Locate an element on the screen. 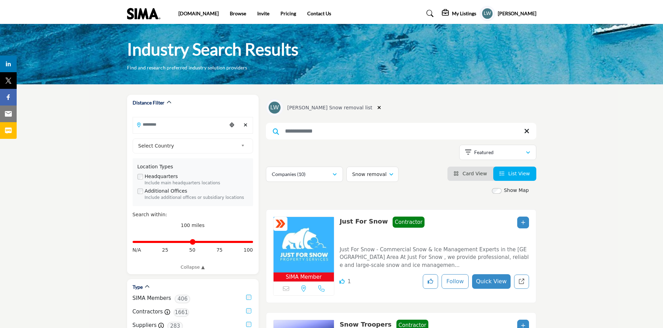 This screenshot has height=328, width=663. div: Choose your current location is located at coordinates (232, 125).